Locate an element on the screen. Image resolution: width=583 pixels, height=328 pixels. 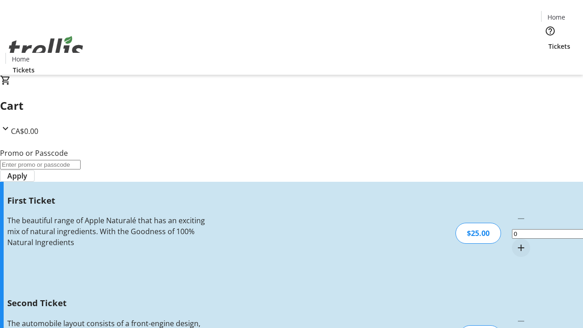
button: Help is located at coordinates (550, 31).